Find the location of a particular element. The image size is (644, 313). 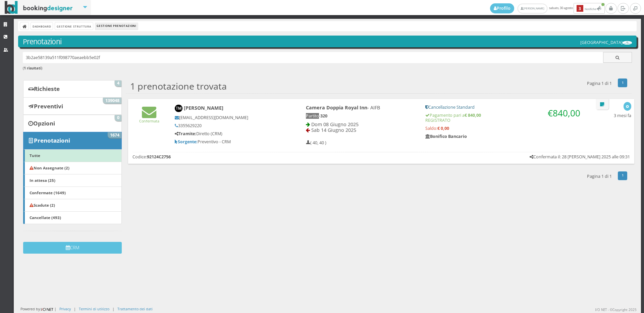

h5: Cancellazione Standard is located at coordinates (505, 107).